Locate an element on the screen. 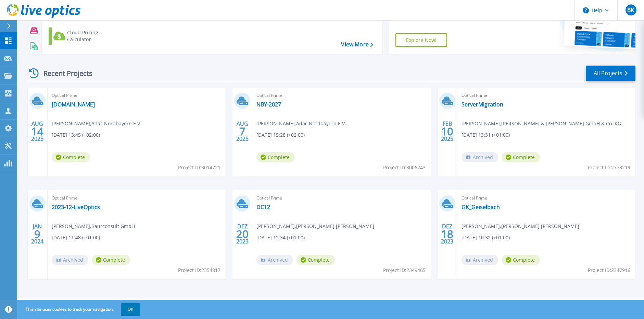  a: GK_Geiselbach is located at coordinates (481, 207).